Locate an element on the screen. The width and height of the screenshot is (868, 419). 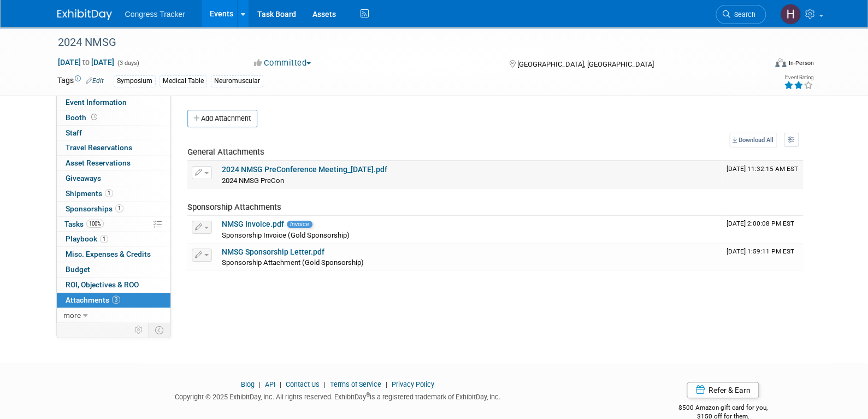
span: ROI, Objectives & ROO is located at coordinates (102, 284).